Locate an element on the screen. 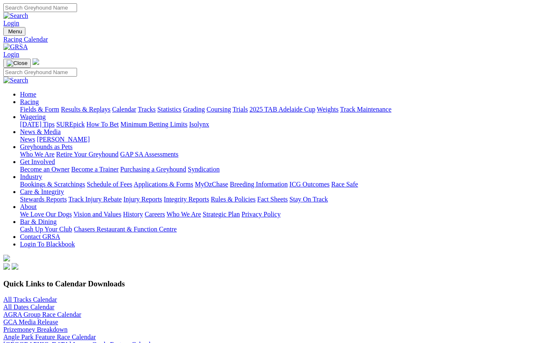 The image size is (533, 343). img: Close is located at coordinates (17, 63).